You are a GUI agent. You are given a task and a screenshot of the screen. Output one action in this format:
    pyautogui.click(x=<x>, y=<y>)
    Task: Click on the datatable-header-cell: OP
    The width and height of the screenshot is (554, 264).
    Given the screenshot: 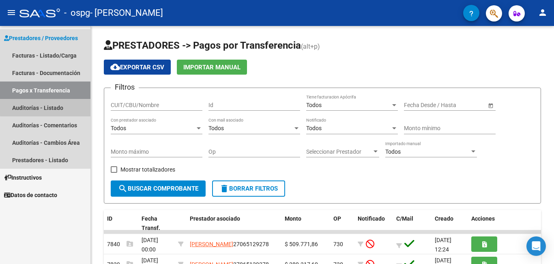 What is the action you would take?
    pyautogui.click(x=343, y=224)
    